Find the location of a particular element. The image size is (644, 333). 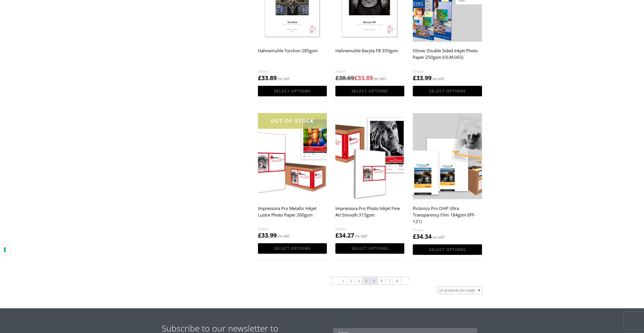

span: Page 4 is located at coordinates (366, 281).